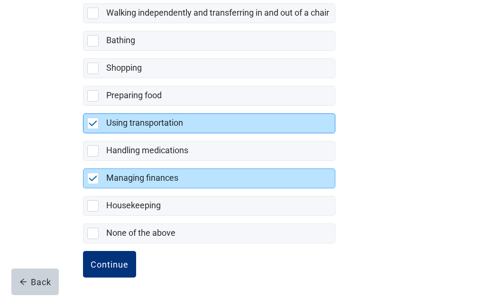 The image size is (498, 297). What do you see at coordinates (209, 178) in the screenshot?
I see `div: Managing finances, checkbox, selected` at bounding box center [209, 178].